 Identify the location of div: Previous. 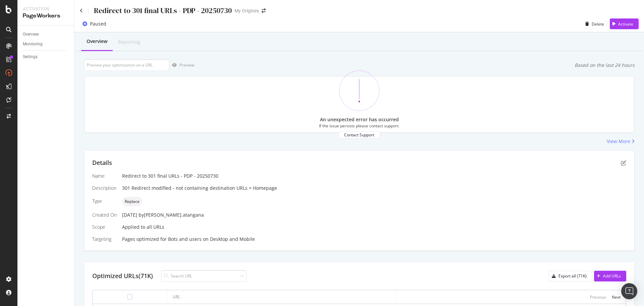
(598, 297).